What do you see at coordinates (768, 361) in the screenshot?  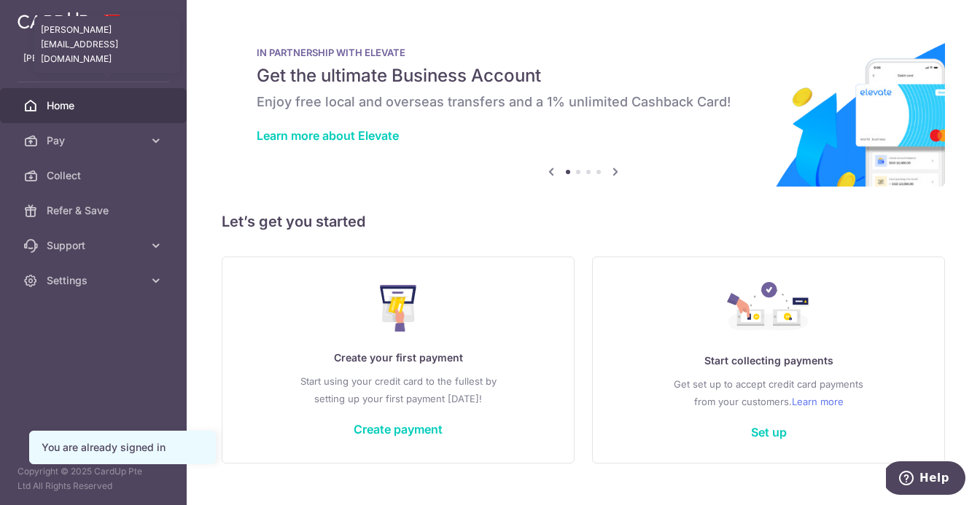 I see `p: Start collecting payments` at bounding box center [768, 361].